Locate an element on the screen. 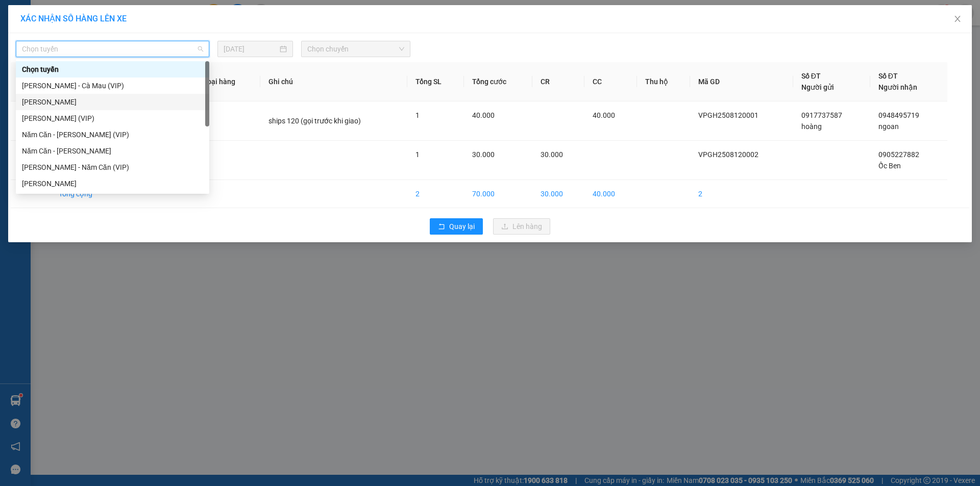 The width and height of the screenshot is (980, 486). span: 0948495719 is located at coordinates (899, 115).